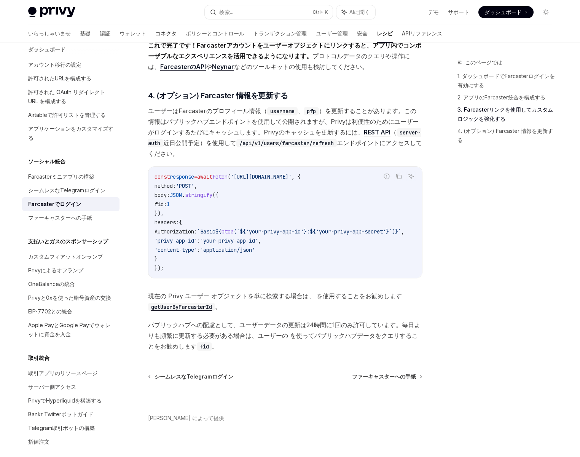 The width and height of the screenshot is (580, 457). I want to click on a: Farcasterでログイン, so click(71, 204).